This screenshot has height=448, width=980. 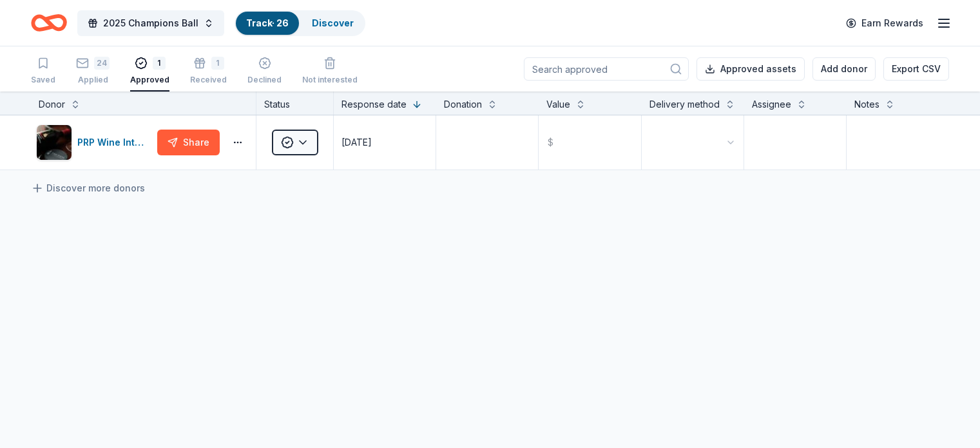 What do you see at coordinates (295, 103) in the screenshot?
I see `div: Status` at bounding box center [295, 103].